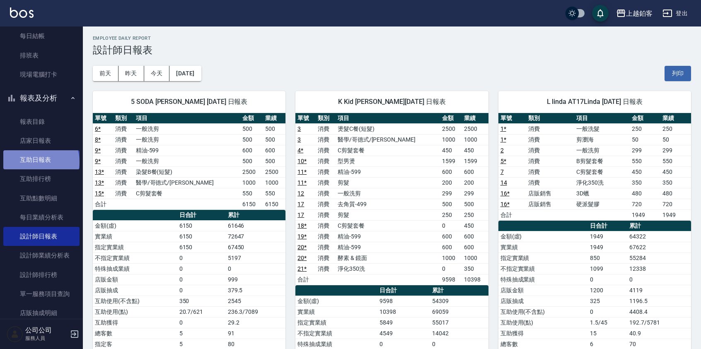  What do you see at coordinates (326, 119) in the screenshot?
I see `th: 類別` at bounding box center [326, 119].